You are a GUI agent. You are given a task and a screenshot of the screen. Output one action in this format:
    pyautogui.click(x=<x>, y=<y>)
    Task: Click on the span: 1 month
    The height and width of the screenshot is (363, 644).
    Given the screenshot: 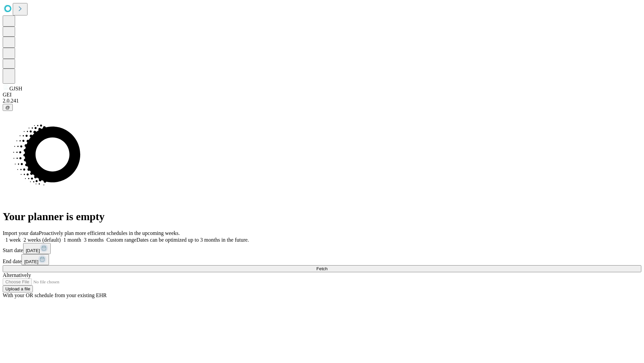 What is the action you would take?
    pyautogui.click(x=72, y=239)
    